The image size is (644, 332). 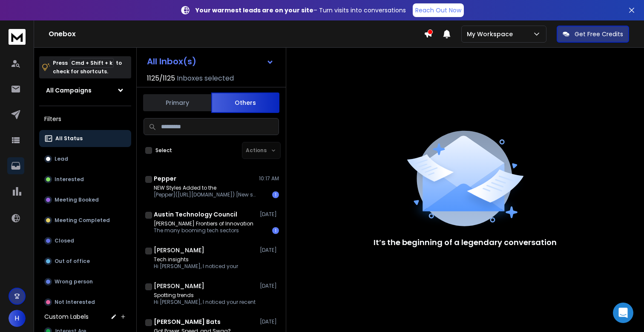 What do you see at coordinates (61, 159) in the screenshot?
I see `p: Lead` at bounding box center [61, 159].